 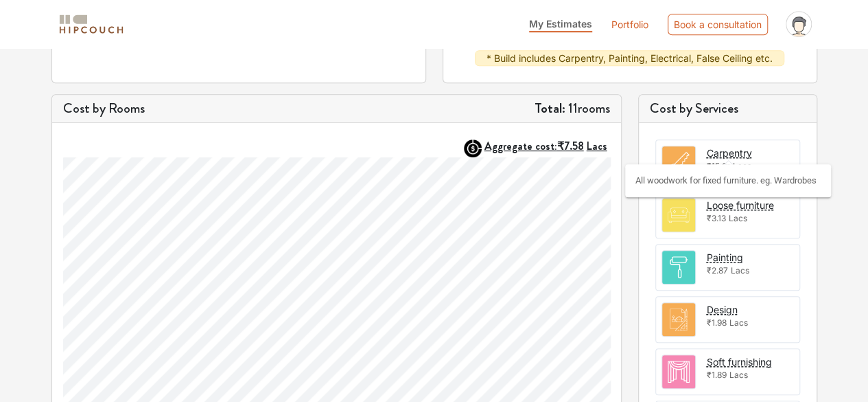 I want to click on a: Portfolio, so click(x=630, y=24).